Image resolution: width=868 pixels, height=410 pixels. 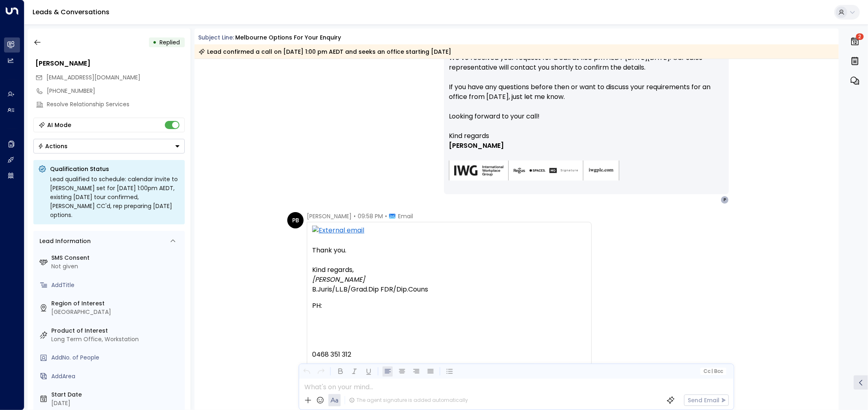 What do you see at coordinates (64, 241) in the screenshot?
I see `div: Lead Information` at bounding box center [64, 241].